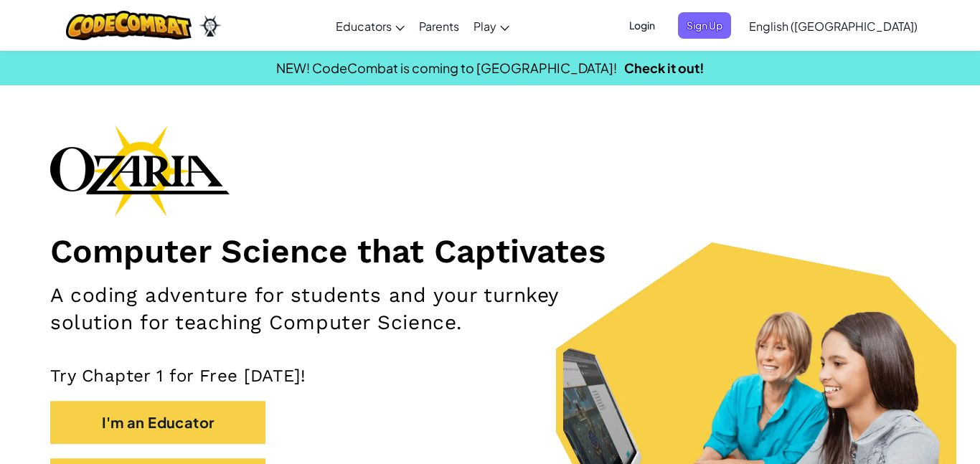  What do you see at coordinates (642, 25) in the screenshot?
I see `button: Login` at bounding box center [642, 25].